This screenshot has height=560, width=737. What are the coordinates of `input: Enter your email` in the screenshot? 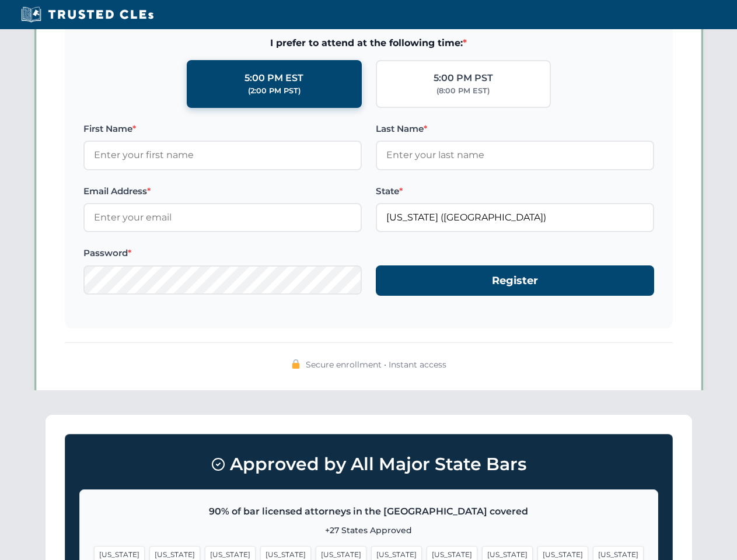 It's located at (222, 218).